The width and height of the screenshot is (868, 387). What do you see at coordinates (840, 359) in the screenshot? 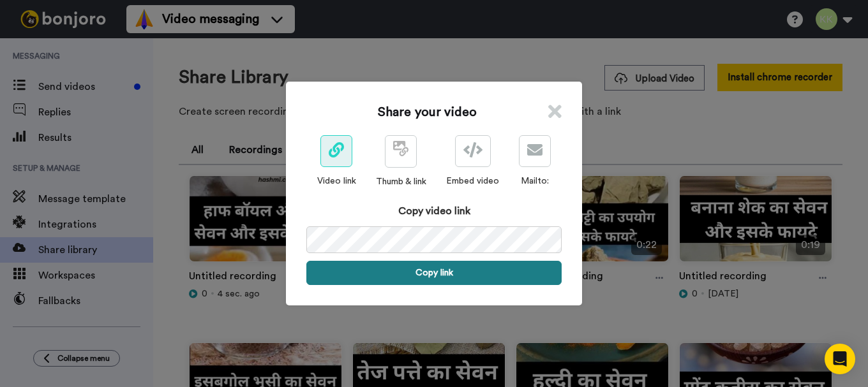
I see `div: Open Intercom Messenger` at bounding box center [840, 359].